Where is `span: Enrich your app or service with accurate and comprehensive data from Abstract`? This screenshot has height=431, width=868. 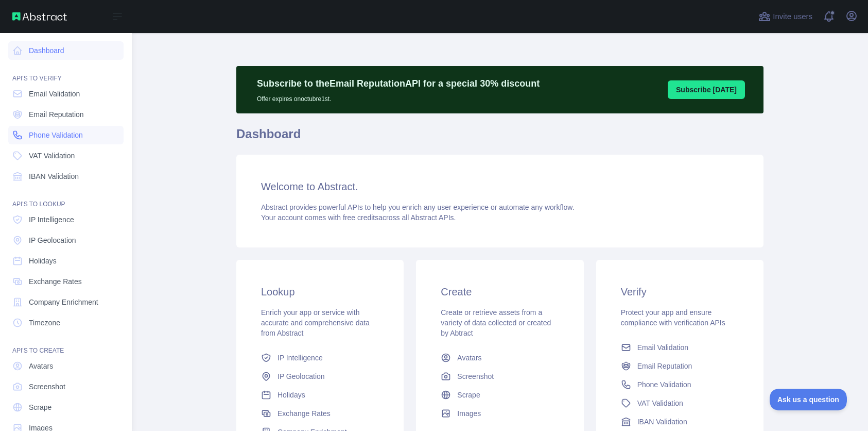
span: Enrich your app or service with accurate and comprehensive data from Abstract is located at coordinates (315, 322).